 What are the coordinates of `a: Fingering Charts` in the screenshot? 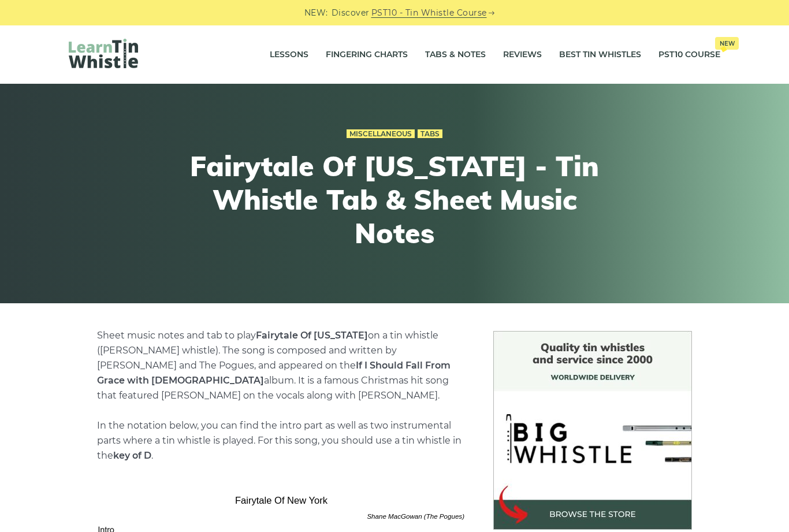 It's located at (367, 55).